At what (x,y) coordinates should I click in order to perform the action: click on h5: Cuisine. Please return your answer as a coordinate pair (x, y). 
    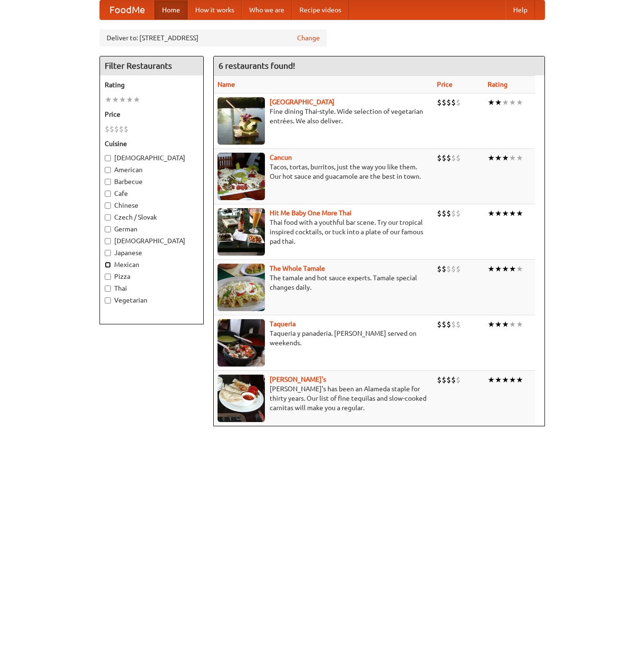
    Looking at the image, I should click on (151, 144).